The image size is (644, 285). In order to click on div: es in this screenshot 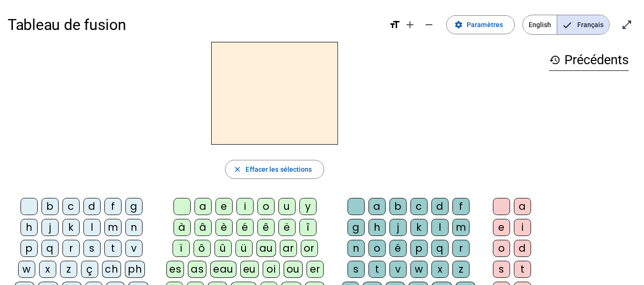, I will do `click(175, 270)`.